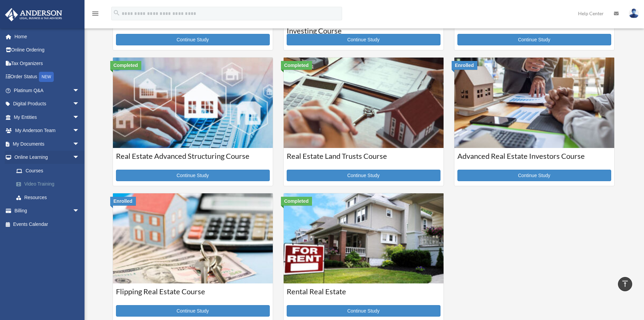 The image size is (644, 320). What do you see at coordinates (95, 14) in the screenshot?
I see `i: menu` at bounding box center [95, 14].